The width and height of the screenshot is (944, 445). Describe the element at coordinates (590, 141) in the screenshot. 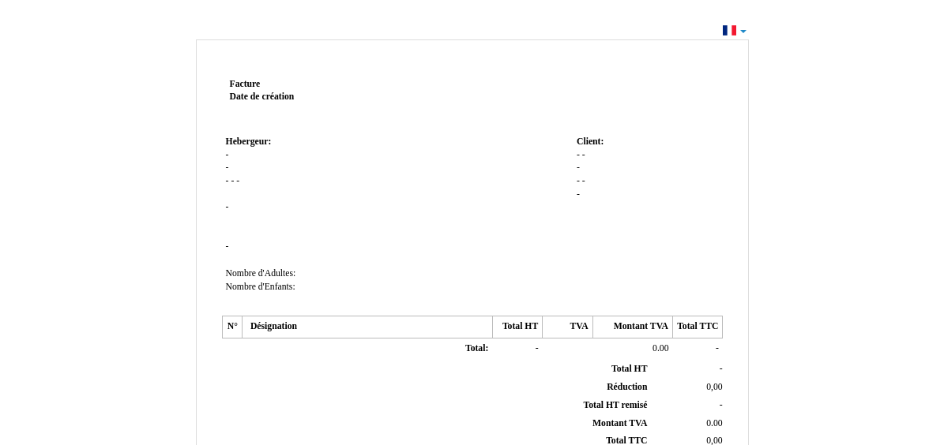

I see `span: Client:` at that location.